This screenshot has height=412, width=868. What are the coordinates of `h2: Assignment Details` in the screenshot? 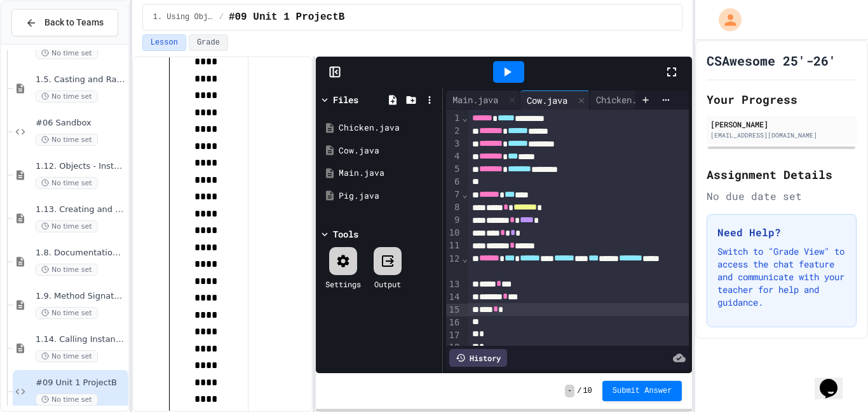 It's located at (782, 175).